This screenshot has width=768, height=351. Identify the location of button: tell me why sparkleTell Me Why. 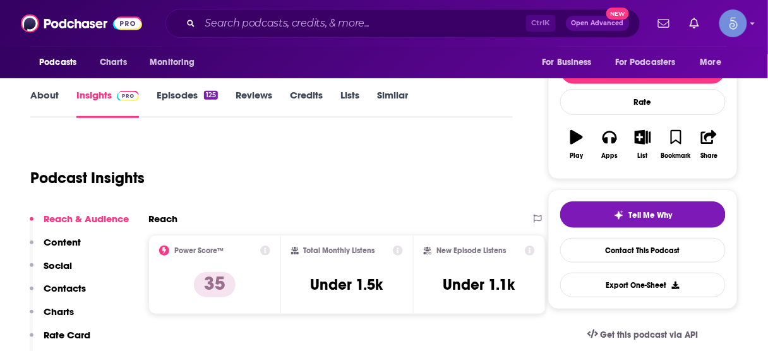
(643, 215).